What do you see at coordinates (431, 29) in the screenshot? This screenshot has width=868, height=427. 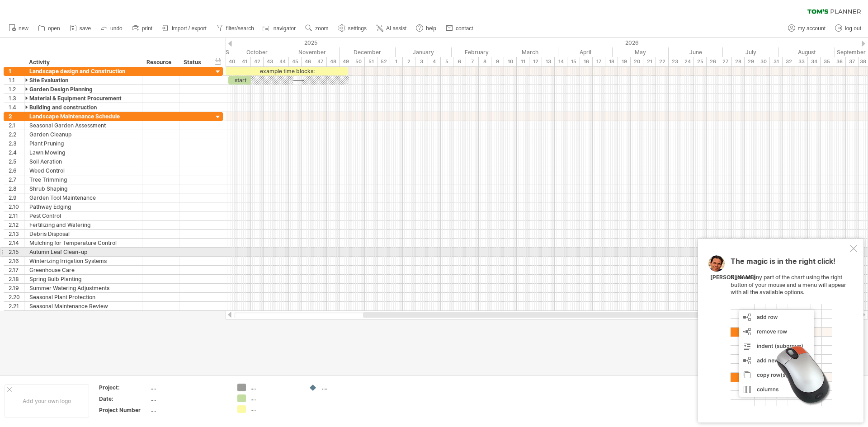 I see `span: help` at bounding box center [431, 29].